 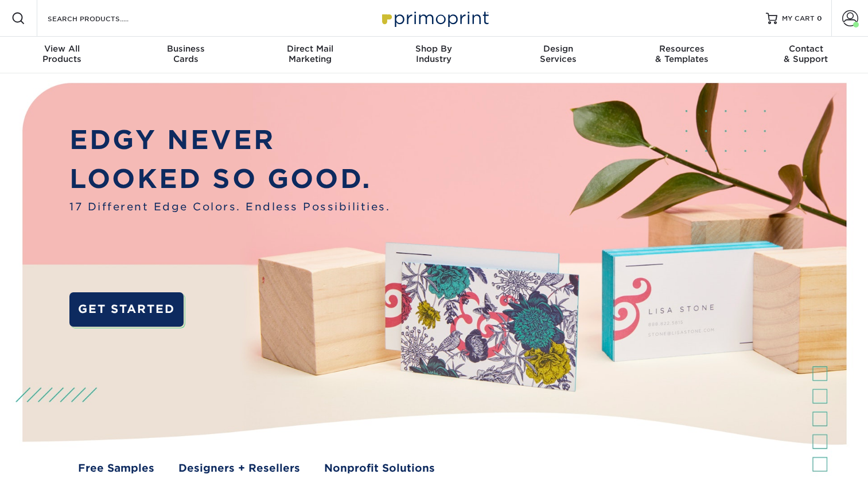 I want to click on a: Nonprofit Solutions, so click(x=379, y=468).